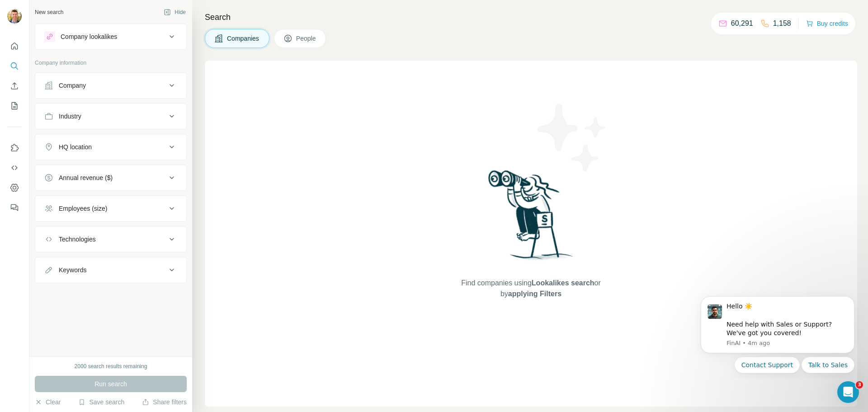  I want to click on span: Lookalikes search, so click(563, 283).